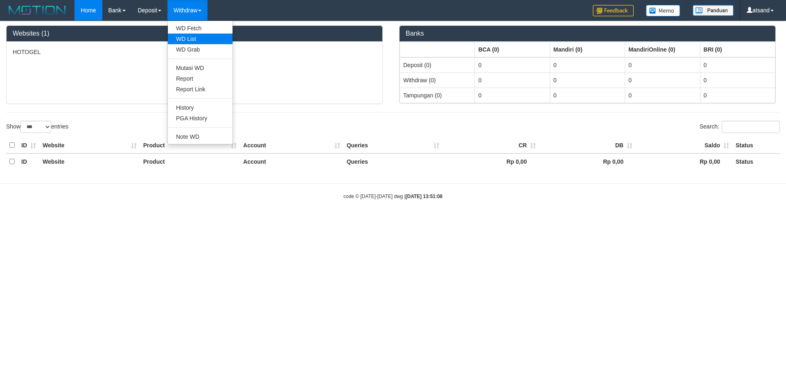  Describe the element at coordinates (751, 127) in the screenshot. I see `input: Search:` at that location.